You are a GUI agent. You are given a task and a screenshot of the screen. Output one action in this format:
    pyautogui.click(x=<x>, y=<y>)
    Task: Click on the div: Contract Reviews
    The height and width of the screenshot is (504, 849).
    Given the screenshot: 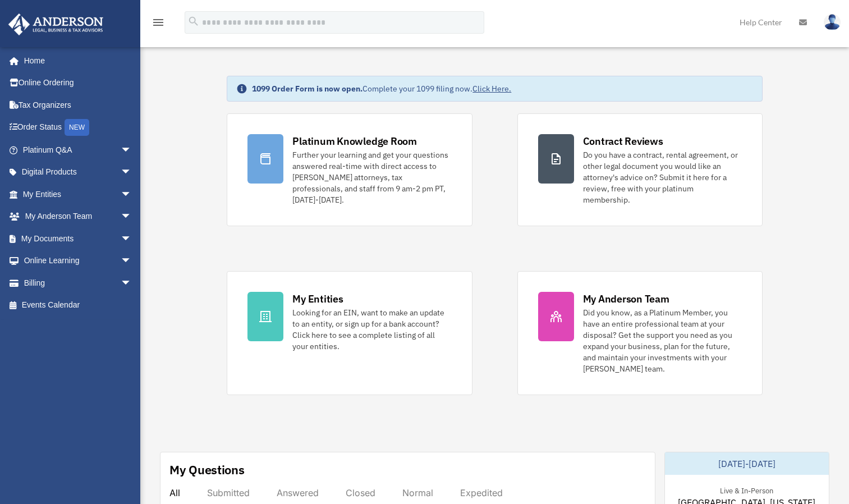 What is the action you would take?
    pyautogui.click(x=623, y=140)
    